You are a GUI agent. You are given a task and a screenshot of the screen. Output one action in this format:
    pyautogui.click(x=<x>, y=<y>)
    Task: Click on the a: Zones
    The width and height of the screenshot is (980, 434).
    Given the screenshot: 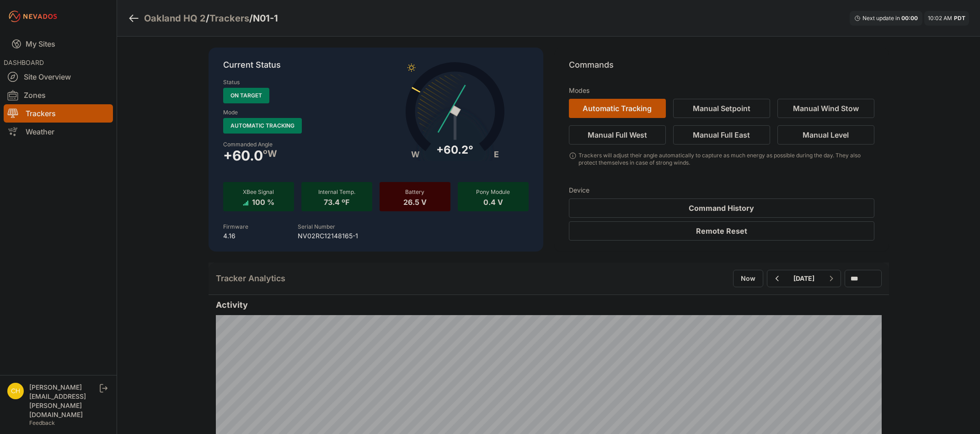 What is the action you would take?
    pyautogui.click(x=58, y=95)
    